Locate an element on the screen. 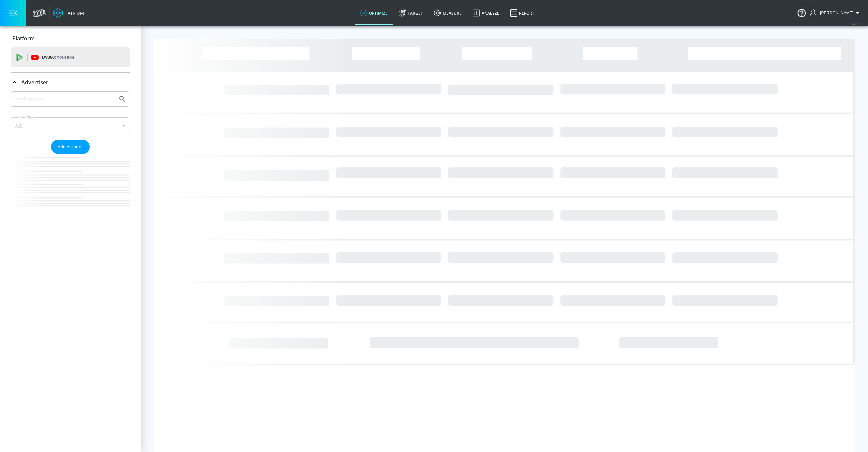 This screenshot has height=452, width=868. div: Atrium is located at coordinates (74, 13).